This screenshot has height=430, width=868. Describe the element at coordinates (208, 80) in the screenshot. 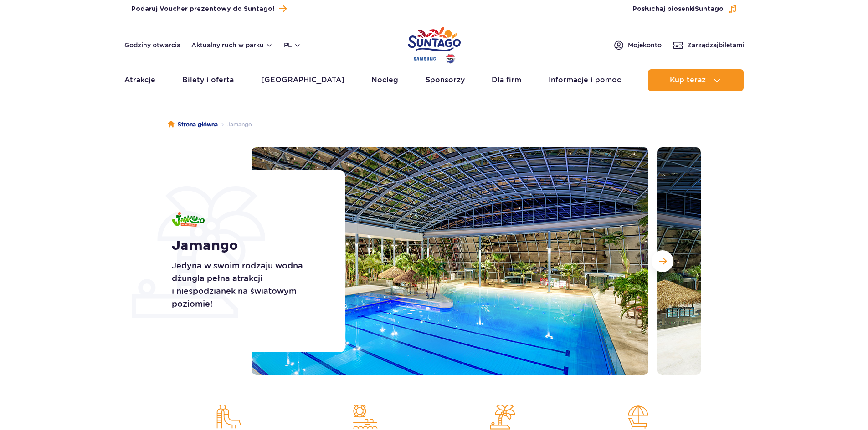

I see `a: Bilety i oferta` at that location.